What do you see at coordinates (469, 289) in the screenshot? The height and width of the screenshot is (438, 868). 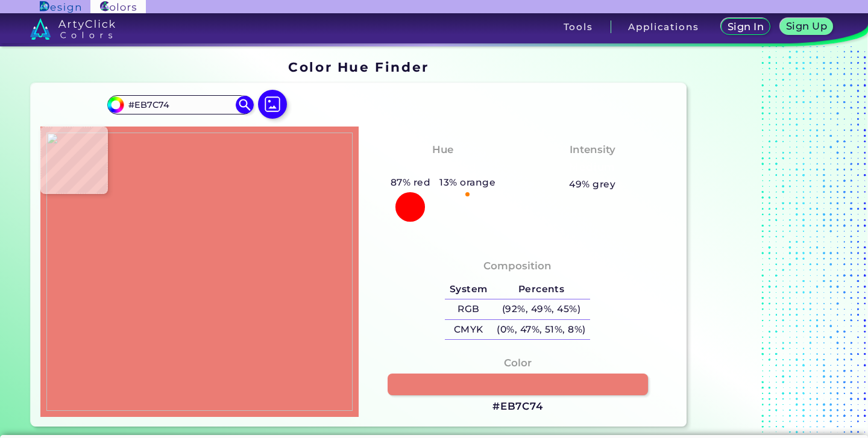 I see `h5: System` at bounding box center [469, 289].